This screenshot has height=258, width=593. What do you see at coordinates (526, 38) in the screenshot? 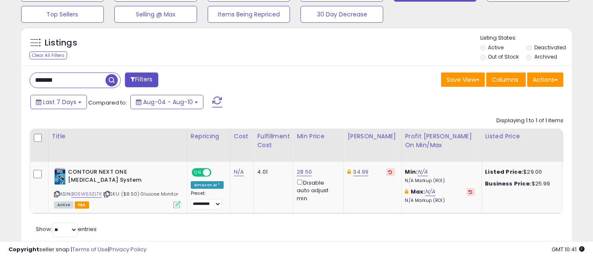
I see `p: Listing States:` at bounding box center [526, 38].